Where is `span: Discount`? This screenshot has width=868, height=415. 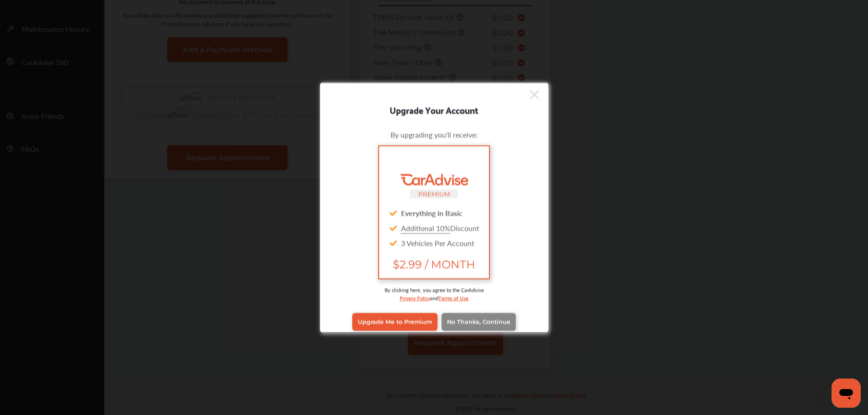 span: Discount is located at coordinates (440, 228).